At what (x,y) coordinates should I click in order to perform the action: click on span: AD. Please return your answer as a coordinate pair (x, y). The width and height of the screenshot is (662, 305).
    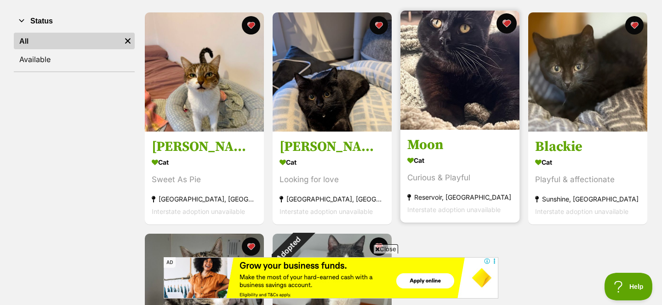
    Looking at the image, I should click on (170, 262).